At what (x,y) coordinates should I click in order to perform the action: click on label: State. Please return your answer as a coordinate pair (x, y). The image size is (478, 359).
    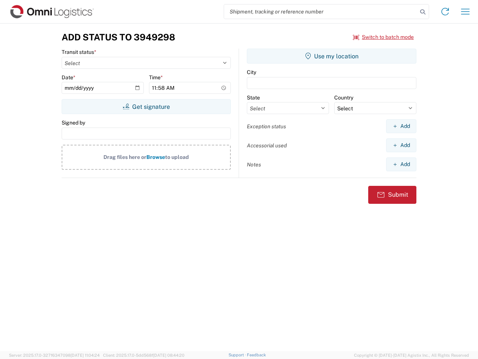
    Looking at the image, I should click on (253, 97).